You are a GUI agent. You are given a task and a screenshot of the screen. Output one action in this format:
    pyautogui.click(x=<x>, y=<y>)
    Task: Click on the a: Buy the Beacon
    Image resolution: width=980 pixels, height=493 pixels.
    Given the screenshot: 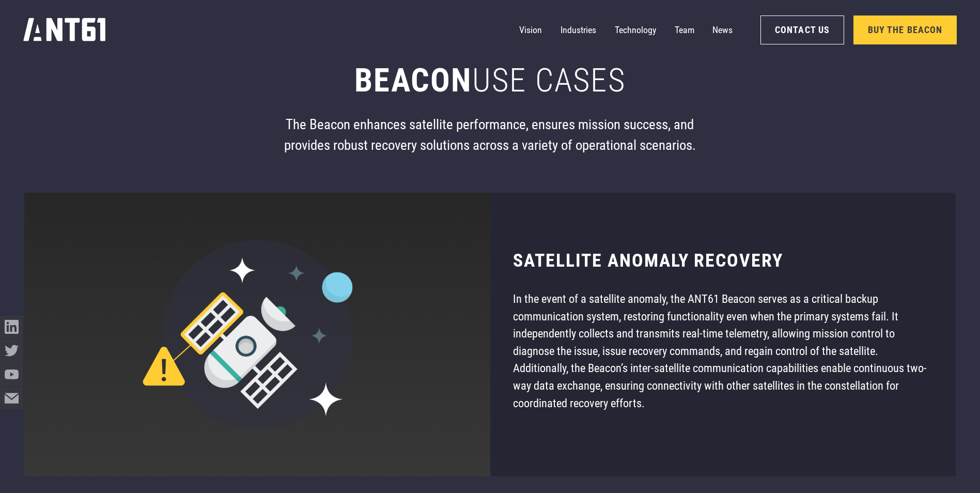 What is the action you would take?
    pyautogui.click(x=905, y=30)
    